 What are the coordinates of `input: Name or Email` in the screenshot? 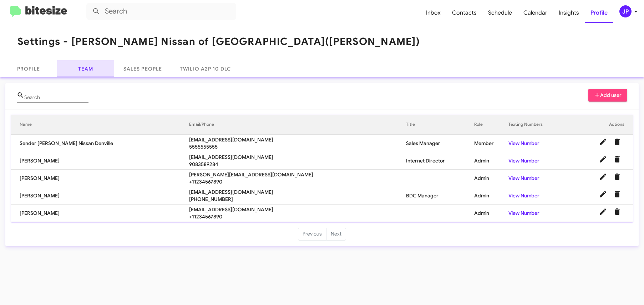 It's located at (56, 98).